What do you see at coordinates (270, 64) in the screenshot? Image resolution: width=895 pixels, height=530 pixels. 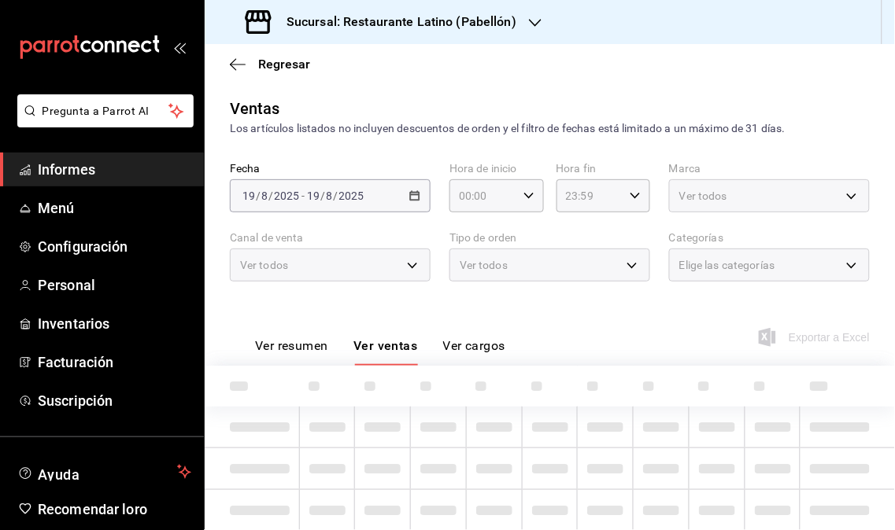 I see `button: Regresar` at bounding box center [270, 64].